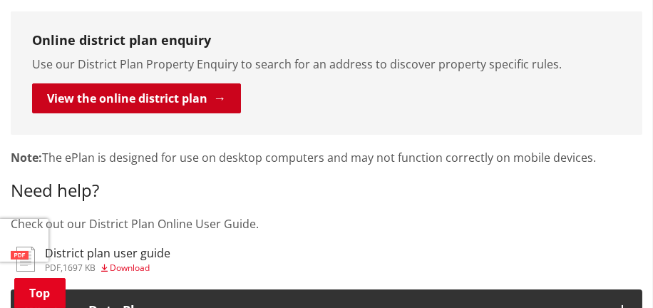  Describe the element at coordinates (26, 157) in the screenshot. I see `strong: Note:` at that location.